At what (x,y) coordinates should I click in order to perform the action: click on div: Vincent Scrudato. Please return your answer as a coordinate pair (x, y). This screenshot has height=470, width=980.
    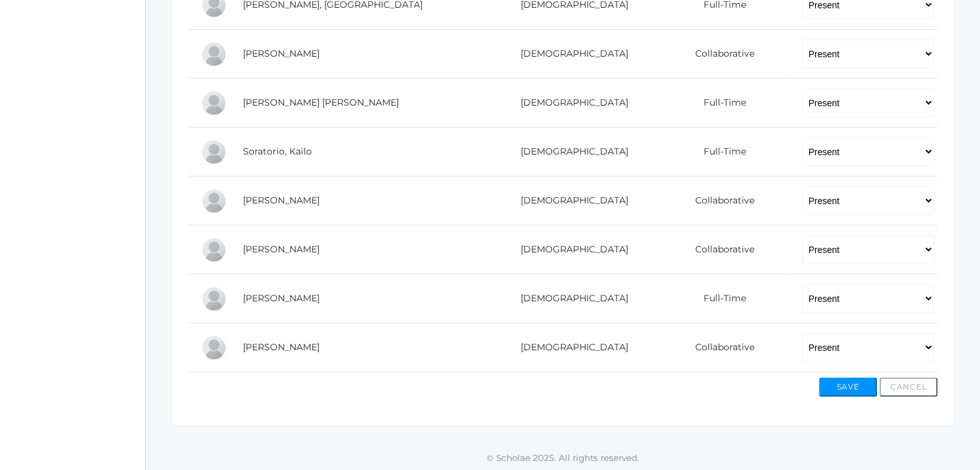
    Looking at the image, I should click on (214, 54).